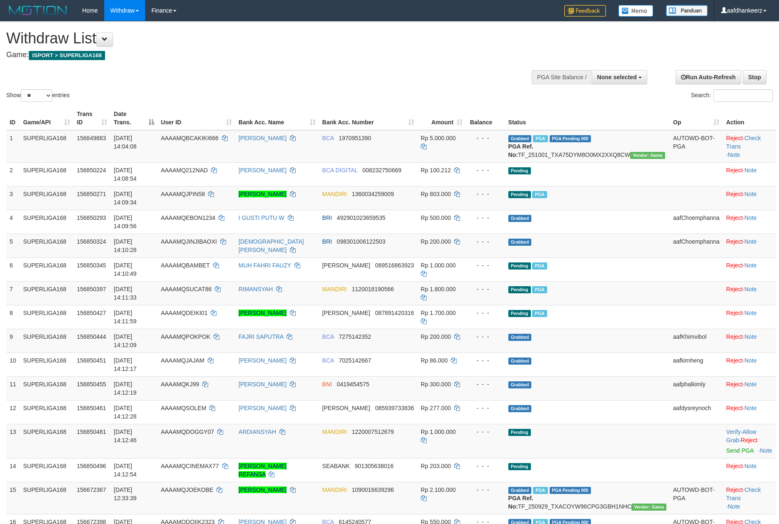  I want to click on span: 156850293, so click(91, 218).